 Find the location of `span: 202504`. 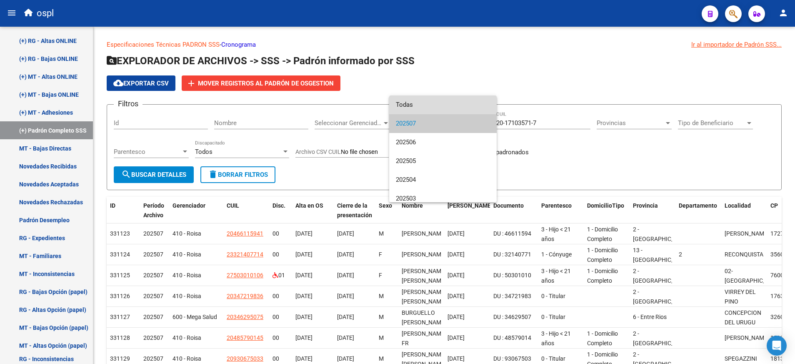

span: 202504 is located at coordinates (443, 179).